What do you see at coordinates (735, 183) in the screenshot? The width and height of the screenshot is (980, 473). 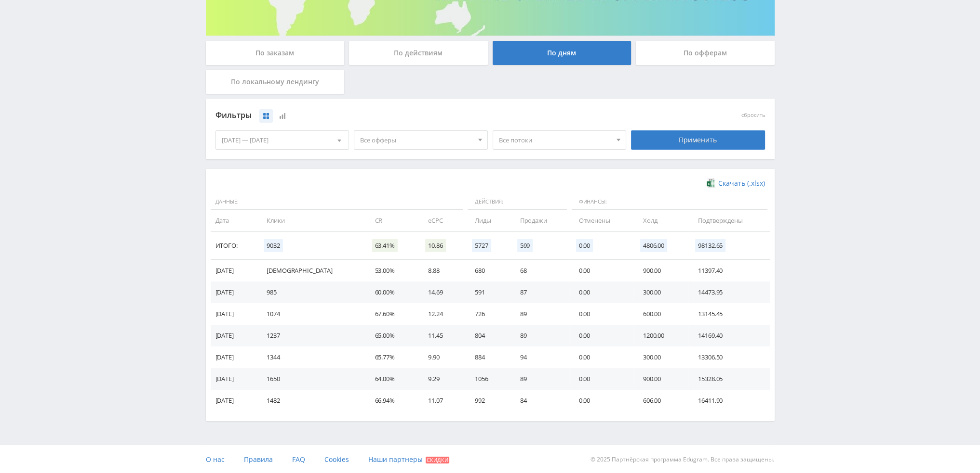 I see `a: Скачать (.xlsx)` at bounding box center [735, 183].